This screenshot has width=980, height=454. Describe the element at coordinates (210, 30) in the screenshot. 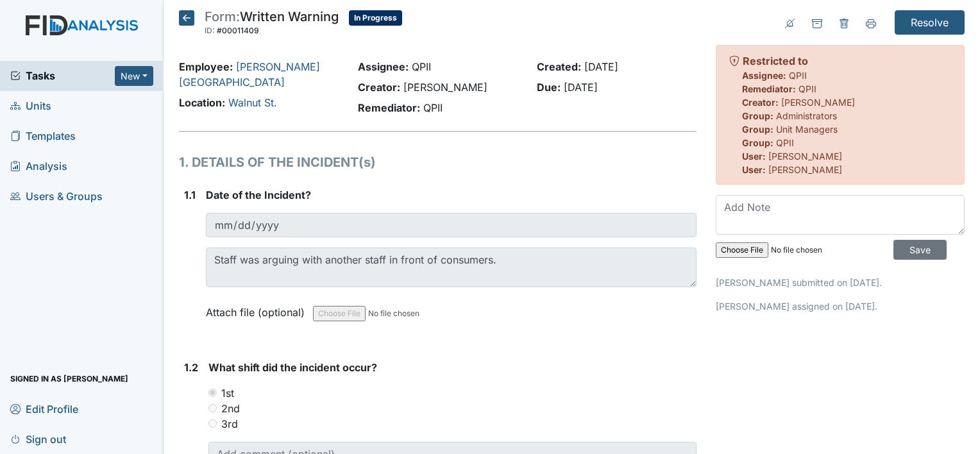

I see `span: ID:` at that location.